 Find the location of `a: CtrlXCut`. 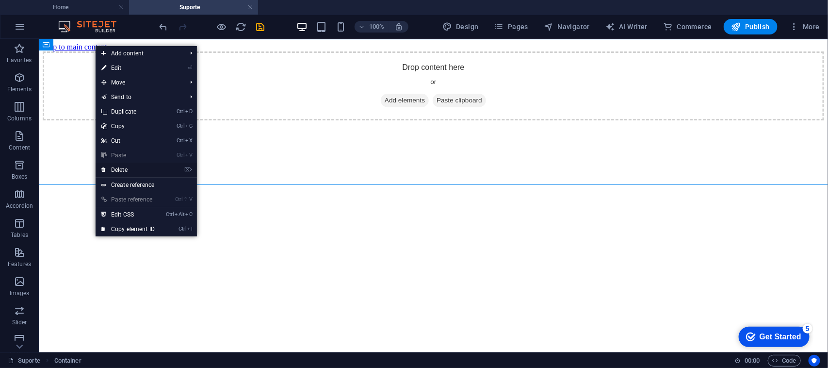

a: CtrlXCut is located at coordinates (128, 141).